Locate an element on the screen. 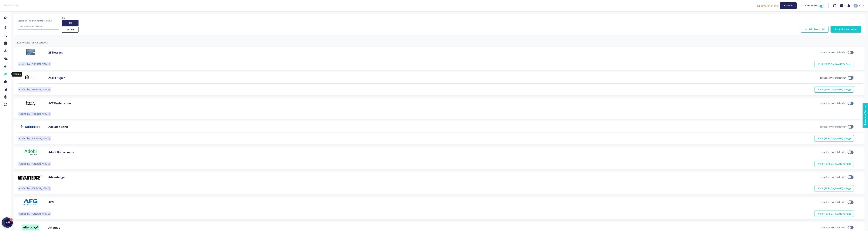  span: days left in trial is located at coordinates (770, 6).